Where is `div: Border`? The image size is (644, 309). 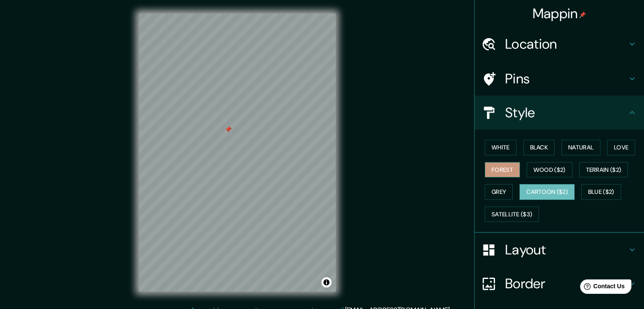
div: Border is located at coordinates (560, 284).